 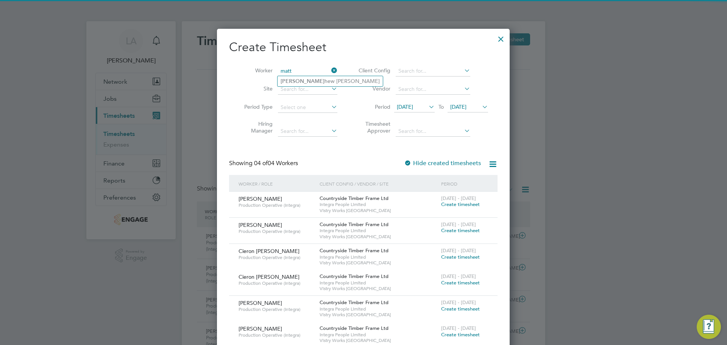 What do you see at coordinates (464, 184) in the screenshot?
I see `div: Period` at bounding box center [464, 184].